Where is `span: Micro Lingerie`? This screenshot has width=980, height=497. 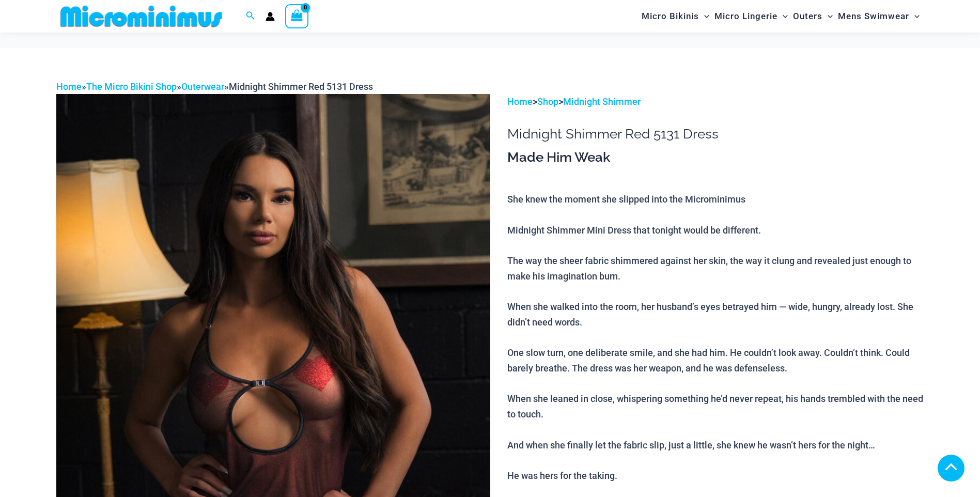
span: Micro Lingerie is located at coordinates (746, 16).